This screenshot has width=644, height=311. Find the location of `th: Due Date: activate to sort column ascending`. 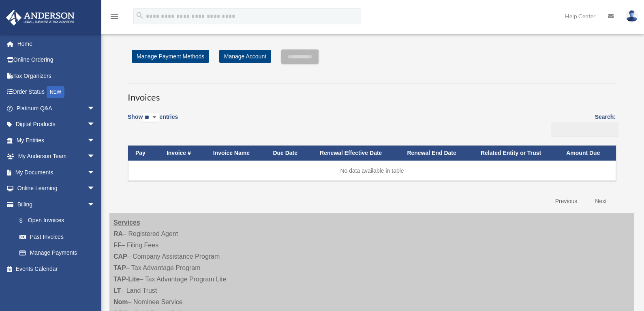

th: Due Date: activate to sort column ascending is located at coordinates (289, 153).